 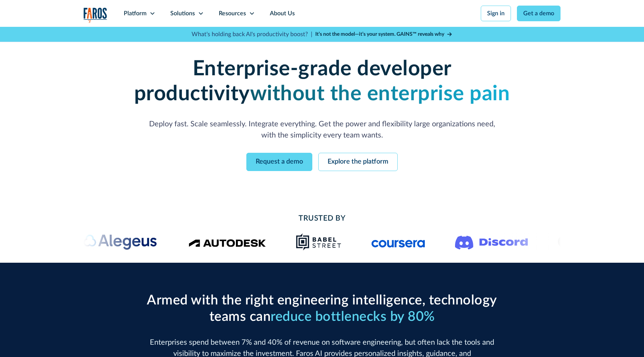 What do you see at coordinates (182, 14) in the screenshot?
I see `div: Solutions` at bounding box center [182, 14].